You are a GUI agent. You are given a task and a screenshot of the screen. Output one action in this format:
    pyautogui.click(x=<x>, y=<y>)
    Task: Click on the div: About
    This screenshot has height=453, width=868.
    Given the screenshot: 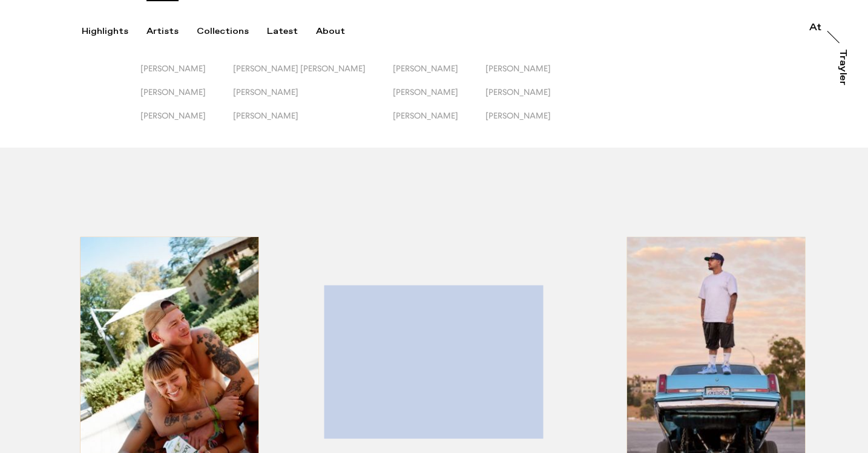 What is the action you would take?
    pyautogui.click(x=331, y=32)
    